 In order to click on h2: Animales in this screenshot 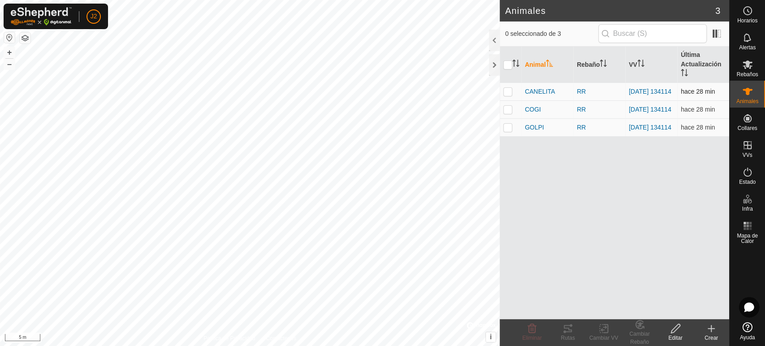, I will do `click(610, 11)`.